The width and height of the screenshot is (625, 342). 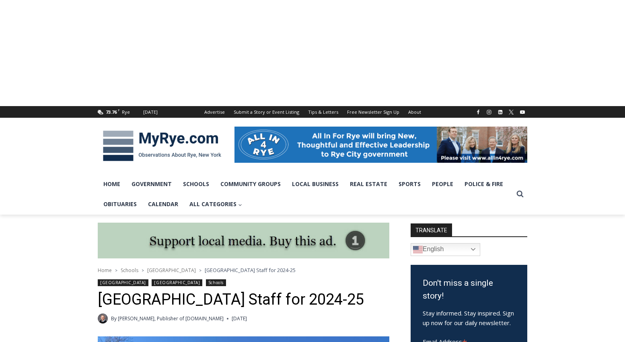 What do you see at coordinates (418, 250) in the screenshot?
I see `img: en` at bounding box center [418, 250].